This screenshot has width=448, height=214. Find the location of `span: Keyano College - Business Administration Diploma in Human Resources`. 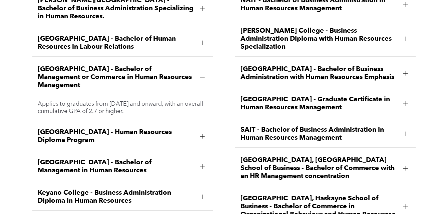

span: Keyano College - Business Administration Diploma in Human Resources is located at coordinates (116, 197).